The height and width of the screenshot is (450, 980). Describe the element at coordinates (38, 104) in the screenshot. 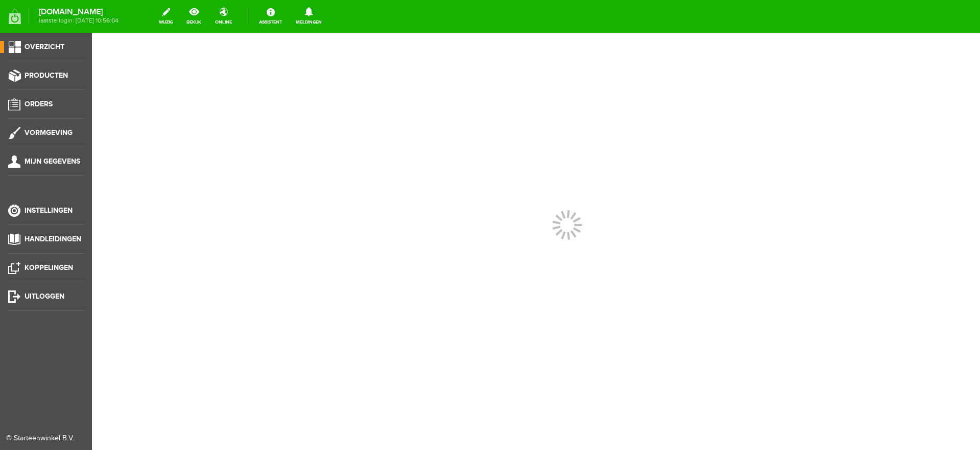

I see `span: Orders` at that location.